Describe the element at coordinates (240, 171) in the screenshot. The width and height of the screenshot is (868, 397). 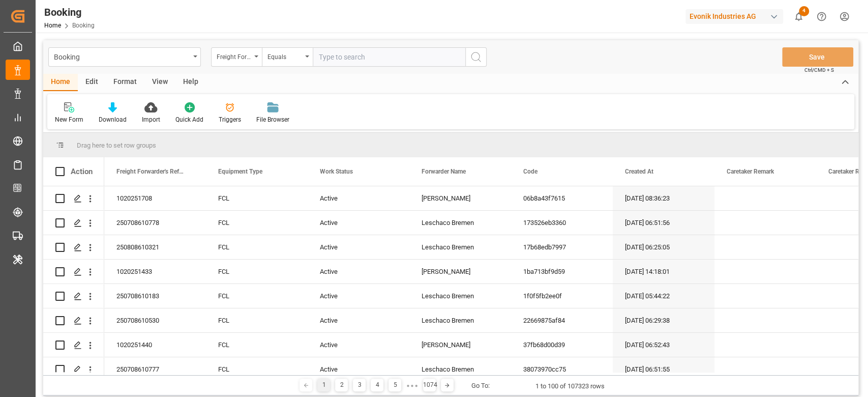
I see `span: Equipment Type` at that location.